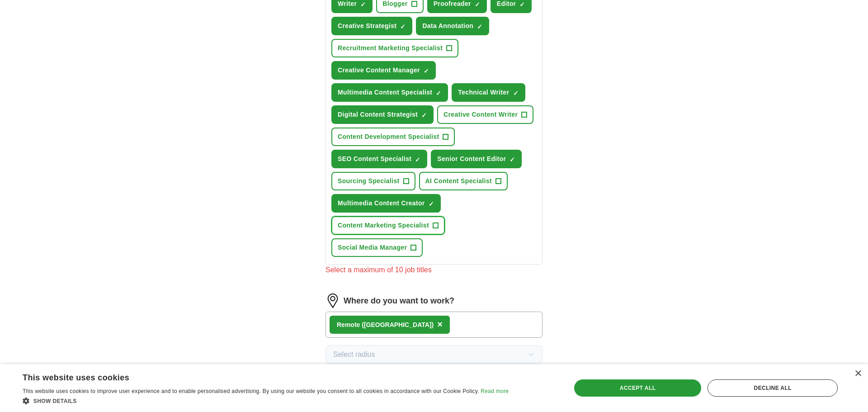 The width and height of the screenshot is (868, 412). What do you see at coordinates (377, 248) in the screenshot?
I see `button: Social Media Manager` at bounding box center [377, 248].